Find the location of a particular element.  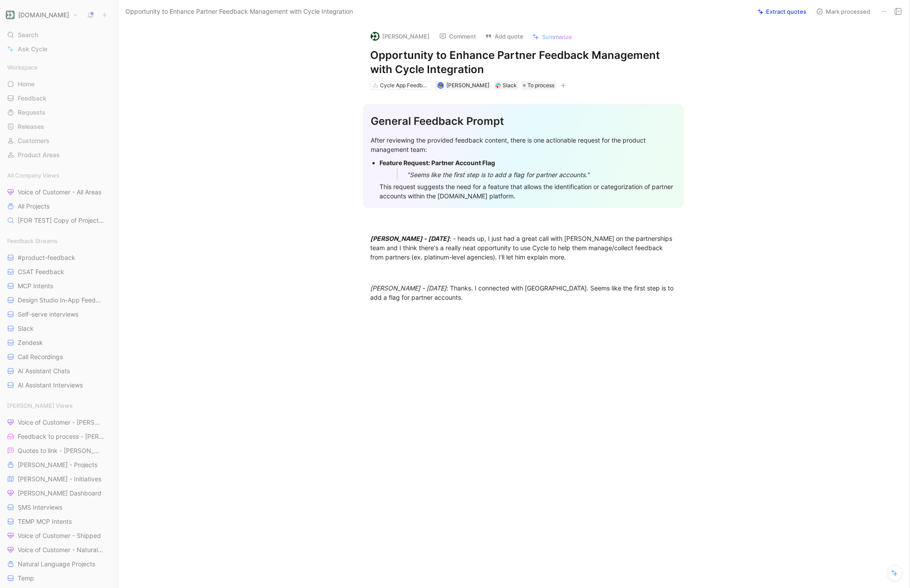

span: Ask Cycle is located at coordinates (32, 50).